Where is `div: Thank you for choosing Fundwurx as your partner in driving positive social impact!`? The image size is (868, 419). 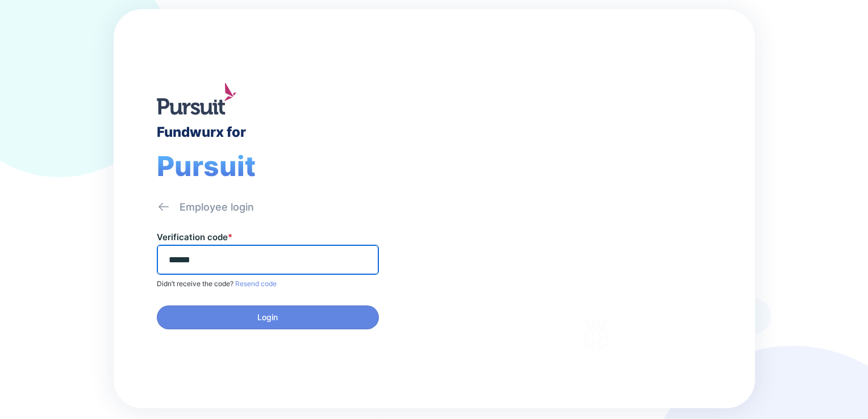
div: Thank you for choosing Fundwurx as your partner in driving positive social impact! is located at coordinates (596, 241).